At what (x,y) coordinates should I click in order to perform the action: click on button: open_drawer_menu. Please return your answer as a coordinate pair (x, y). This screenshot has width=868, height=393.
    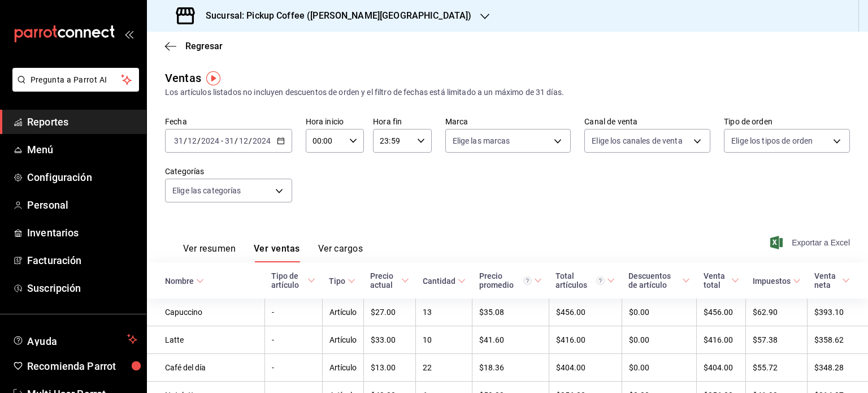
    Looking at the image, I should click on (129, 34).